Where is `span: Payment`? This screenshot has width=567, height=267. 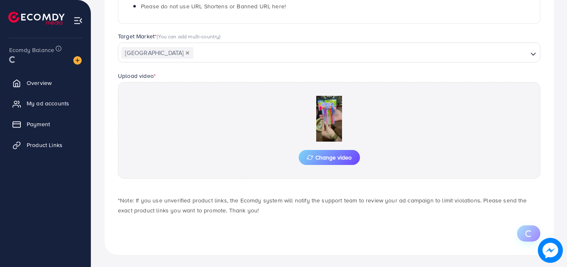
span: Payment is located at coordinates (38, 124).